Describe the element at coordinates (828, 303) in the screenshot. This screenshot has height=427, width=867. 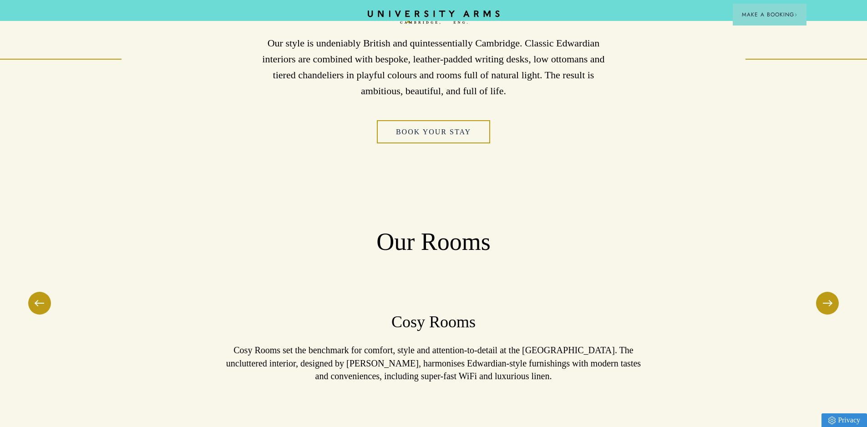
I see `button: Next Slide` at that location.